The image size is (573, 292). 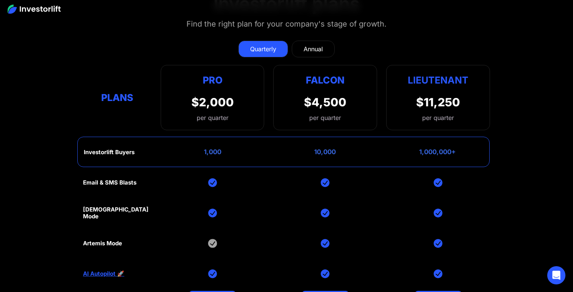 I want to click on div: 10,000, so click(x=325, y=152).